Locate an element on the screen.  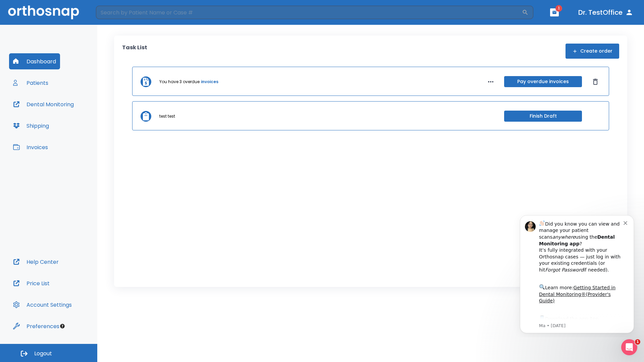
p: Task List is located at coordinates (135, 51).